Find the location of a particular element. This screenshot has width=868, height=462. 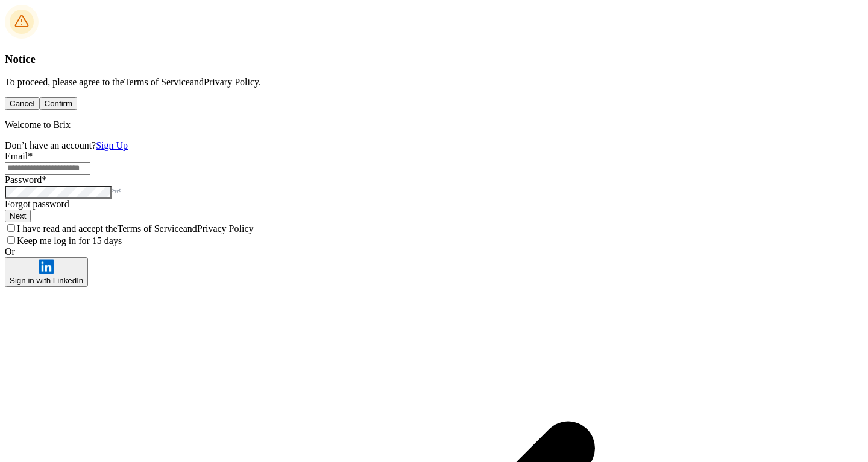

button: Cancel is located at coordinates (22, 103).